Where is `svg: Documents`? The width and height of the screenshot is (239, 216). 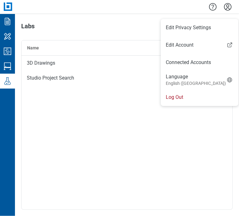
svg: Documents is located at coordinates (7, 21).